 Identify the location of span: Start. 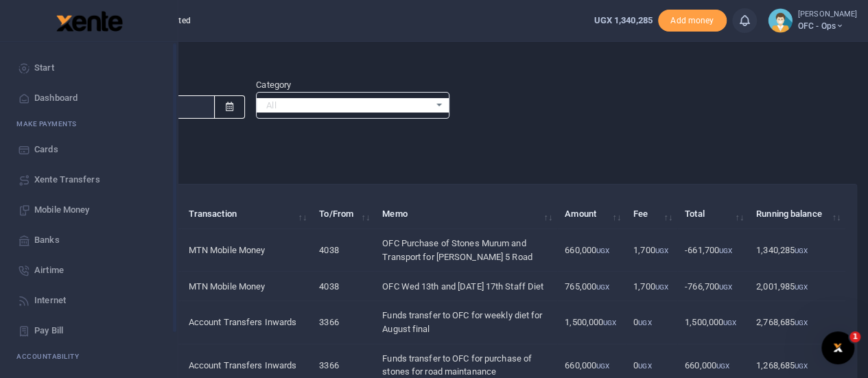
(44, 68).